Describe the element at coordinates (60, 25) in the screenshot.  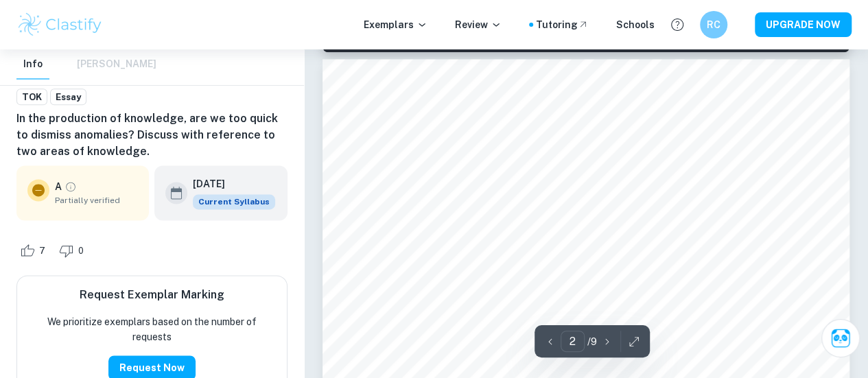
I see `a: Clastify logo` at that location.